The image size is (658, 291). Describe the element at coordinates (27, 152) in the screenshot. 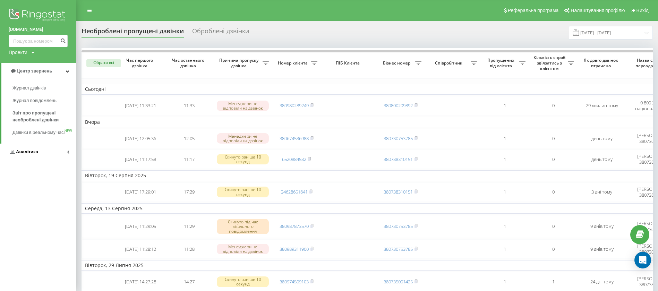

I see `span: Аналiтика` at that location.